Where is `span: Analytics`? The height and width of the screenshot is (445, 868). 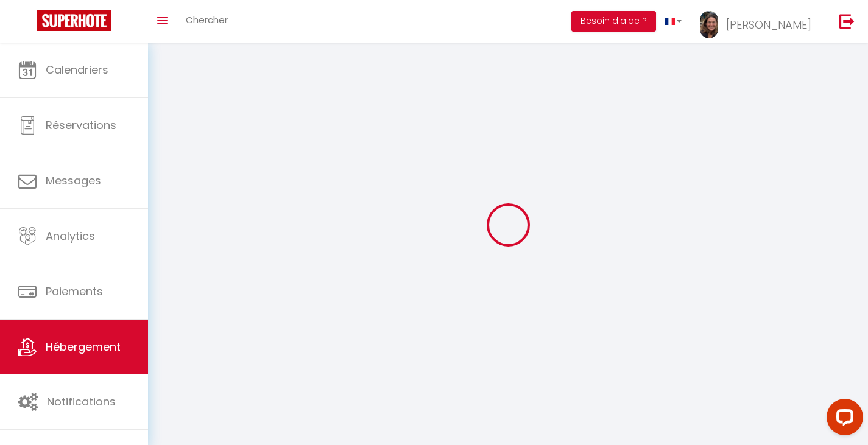
span: Analytics is located at coordinates (70, 236).